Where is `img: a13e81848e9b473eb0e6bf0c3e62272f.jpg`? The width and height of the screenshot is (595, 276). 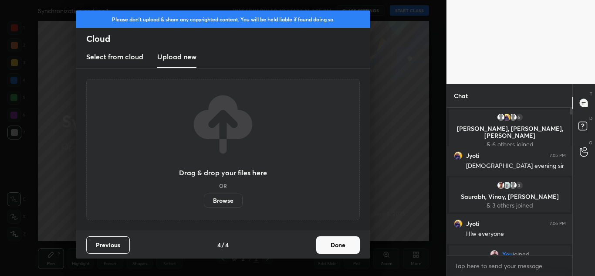
img: a13e81848e9b473eb0e6bf0c3e62272f.jpg is located at coordinates (501, 185).